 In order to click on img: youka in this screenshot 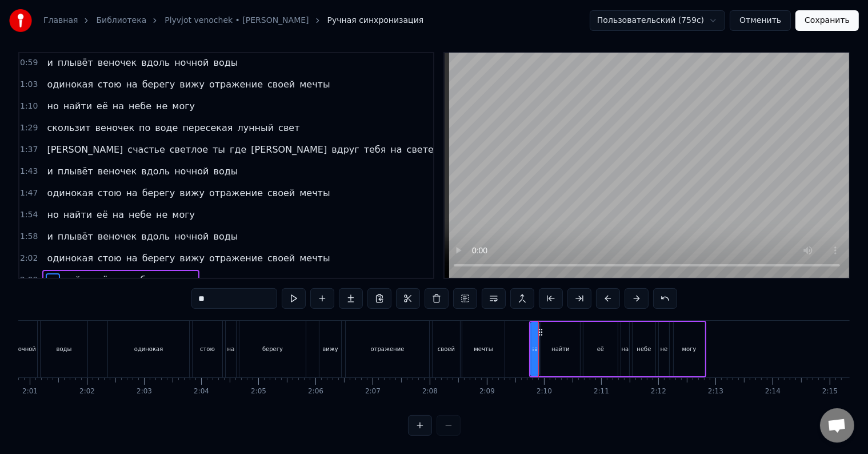, I will do `click(20, 20)`.